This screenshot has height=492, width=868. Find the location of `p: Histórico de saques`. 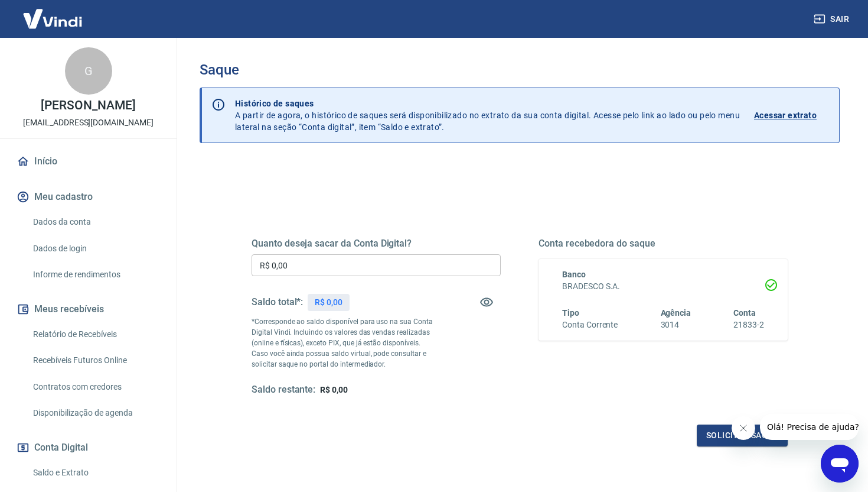

p: Histórico de saques is located at coordinates (487, 103).